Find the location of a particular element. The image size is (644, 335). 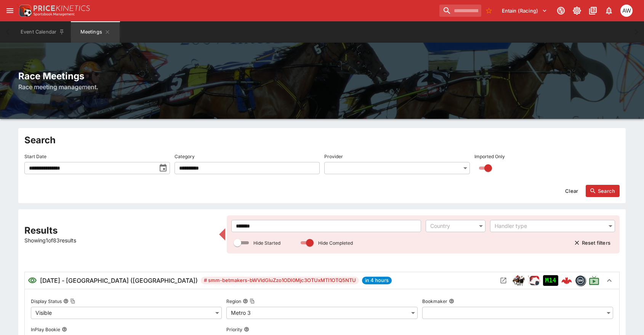

svg: Live is located at coordinates (595, 281).